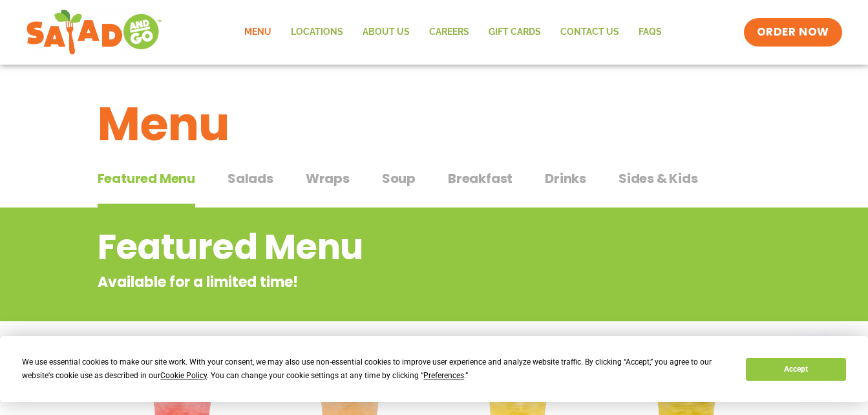  I want to click on a: About Us, so click(386, 32).